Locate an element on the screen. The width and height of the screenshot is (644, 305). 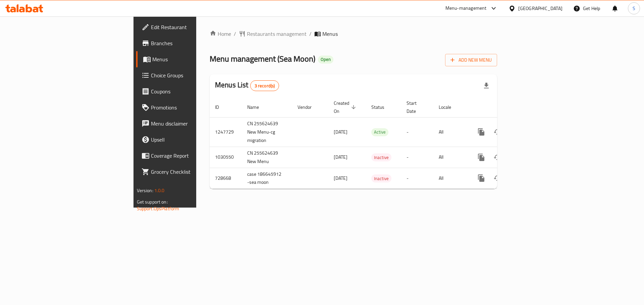
span: Coupons is located at coordinates (193, 92).